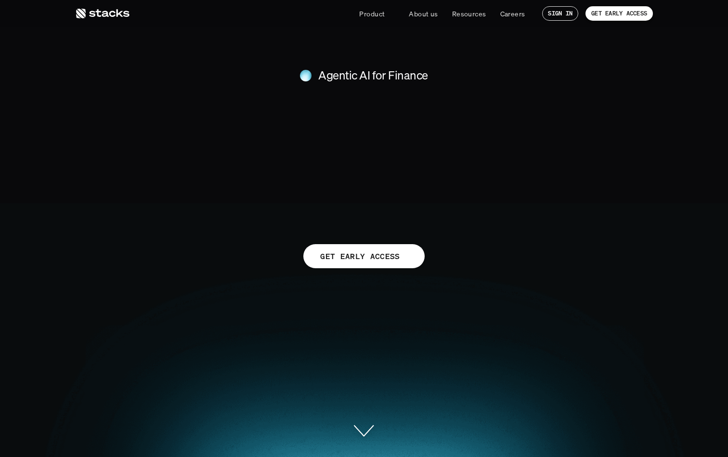 The height and width of the screenshot is (457, 728). Describe the element at coordinates (446, 141) in the screenshot. I see `span: f` at that location.